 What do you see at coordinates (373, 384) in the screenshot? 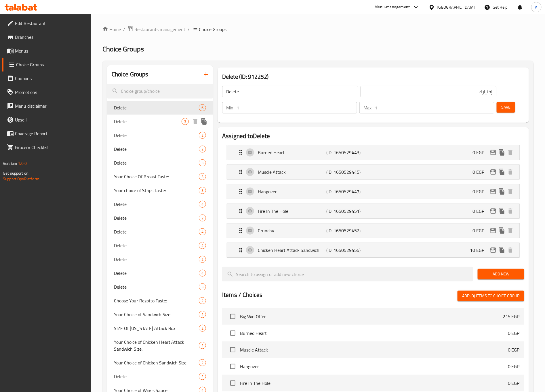
I see `span: Fire In The Hole` at bounding box center [373, 384].